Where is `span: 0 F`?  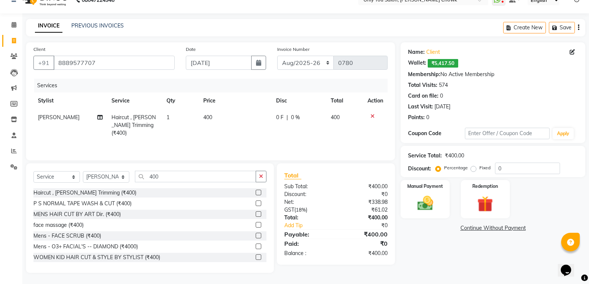
span: 0 F is located at coordinates (280, 118).